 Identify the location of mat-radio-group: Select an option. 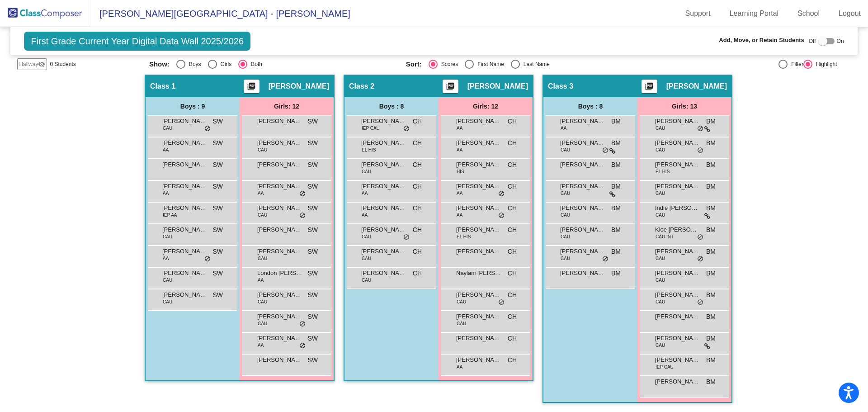
(531, 64).